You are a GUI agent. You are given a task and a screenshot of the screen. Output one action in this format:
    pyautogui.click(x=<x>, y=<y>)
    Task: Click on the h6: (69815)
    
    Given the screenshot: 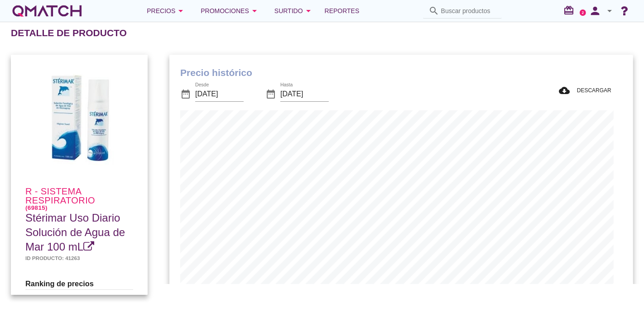 What is the action you would take?
    pyautogui.click(x=79, y=208)
    